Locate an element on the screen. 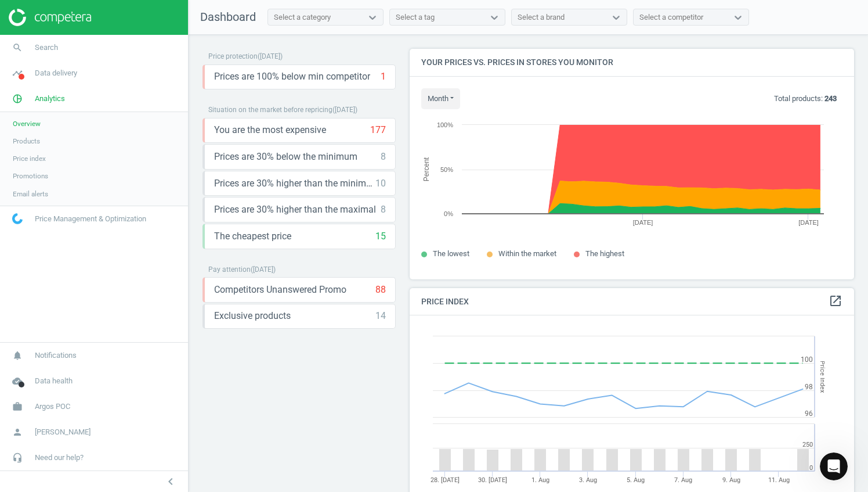  i: person is located at coordinates (18, 432).